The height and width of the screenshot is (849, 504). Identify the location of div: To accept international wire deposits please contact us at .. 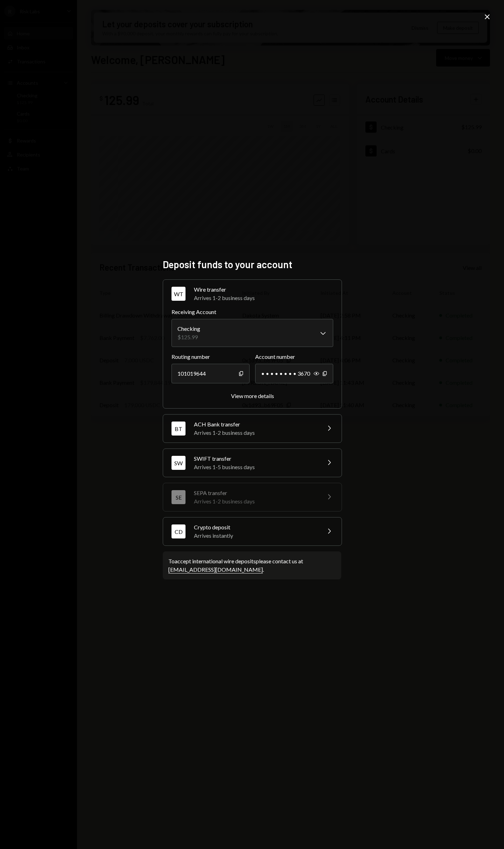
(252, 565).